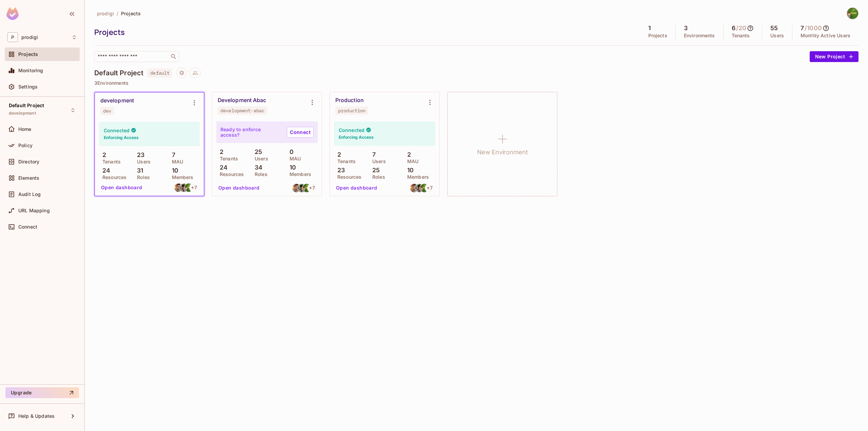 The width and height of the screenshot is (868, 431). What do you see at coordinates (12, 37) in the screenshot?
I see `span: P` at bounding box center [12, 37].